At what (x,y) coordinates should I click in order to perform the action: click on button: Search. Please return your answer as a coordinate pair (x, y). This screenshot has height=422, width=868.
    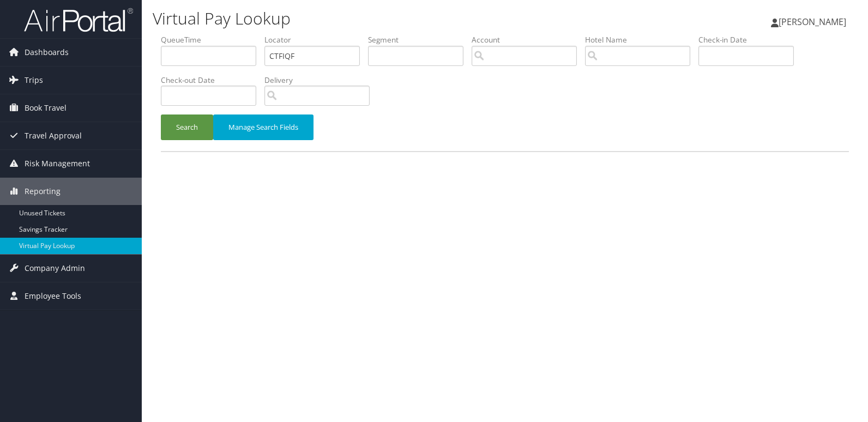
    Looking at the image, I should click on (187, 127).